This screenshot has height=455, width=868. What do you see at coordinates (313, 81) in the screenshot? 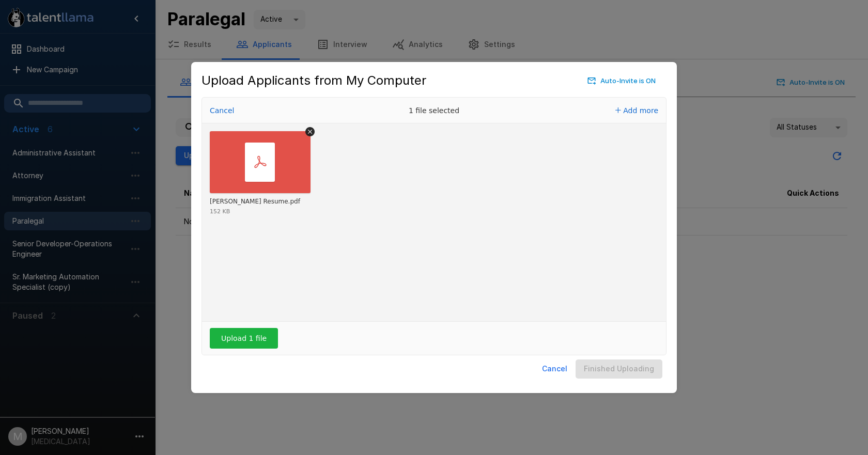
I see `h5: Upload Applicants from My Computer` at bounding box center [313, 81].